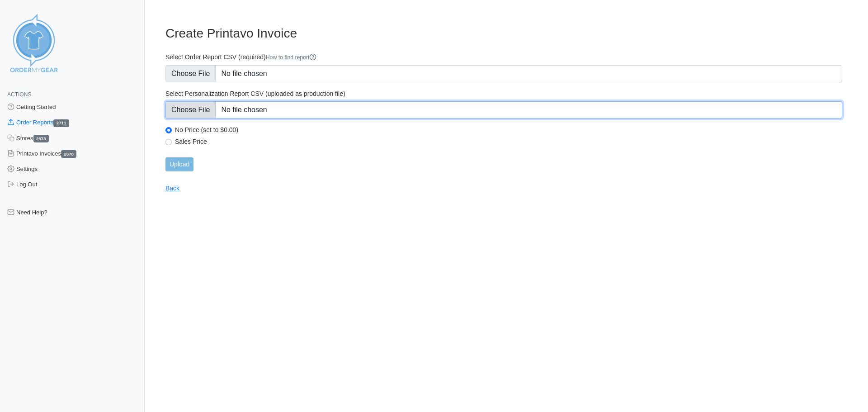  I want to click on a: How to find report, so click(291, 57).